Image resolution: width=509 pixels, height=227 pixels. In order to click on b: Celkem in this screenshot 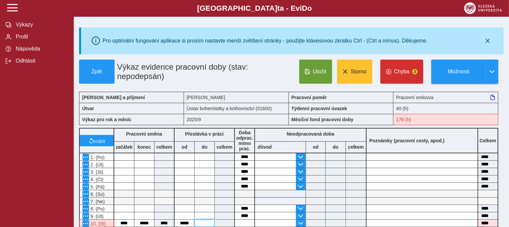, I will do `click(488, 141)`.